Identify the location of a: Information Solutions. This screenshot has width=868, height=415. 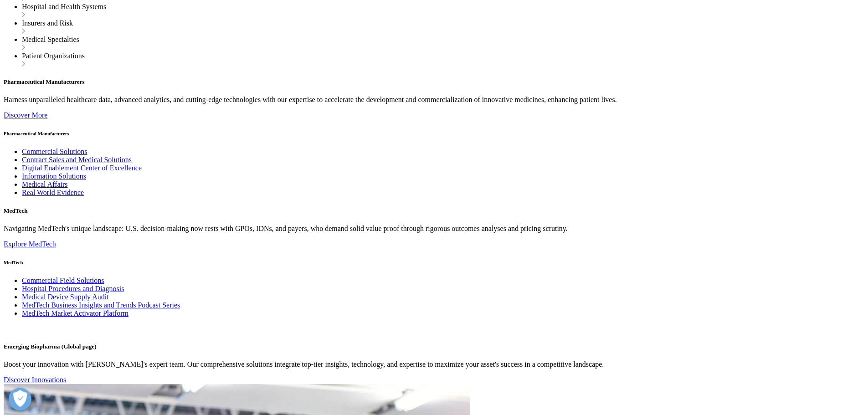
(54, 176).